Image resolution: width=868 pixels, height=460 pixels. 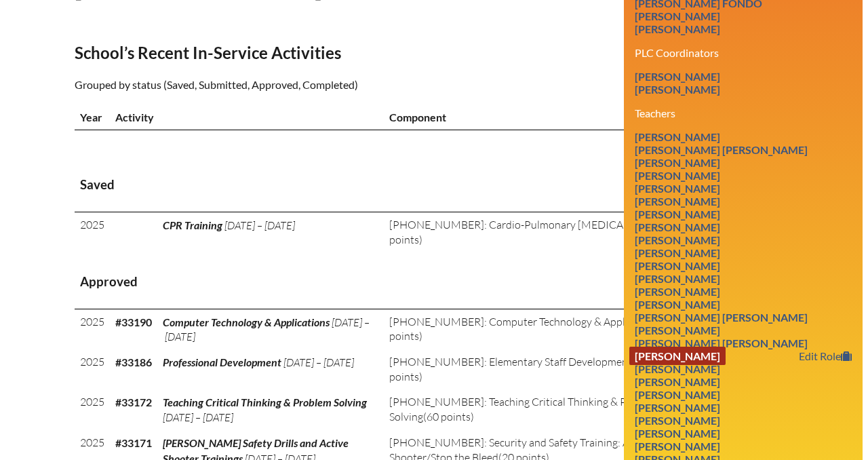 What do you see at coordinates (825, 355) in the screenshot?
I see `a: Edit Role` at bounding box center [825, 355].